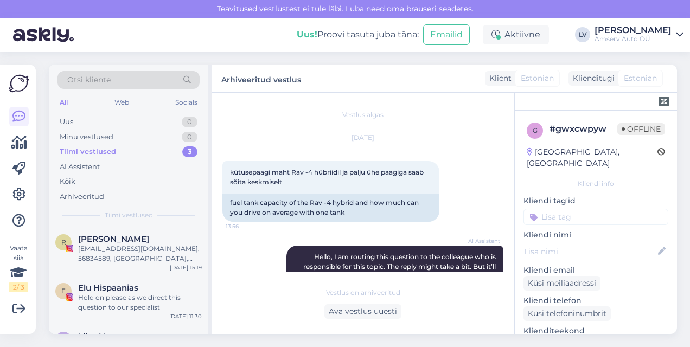 This screenshot has height=347, width=690. What do you see at coordinates (583, 129) in the screenshot?
I see `div: # gwxcwpyw` at bounding box center [583, 129].